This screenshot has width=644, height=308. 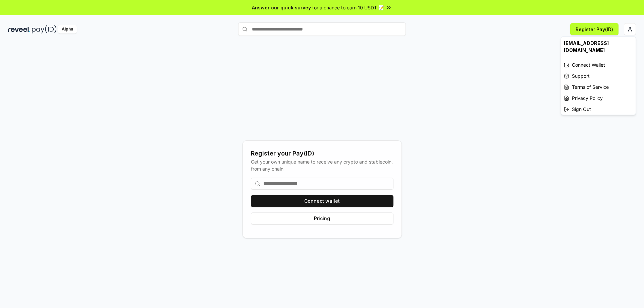 I want to click on div: Connect Wallet, so click(x=599, y=65).